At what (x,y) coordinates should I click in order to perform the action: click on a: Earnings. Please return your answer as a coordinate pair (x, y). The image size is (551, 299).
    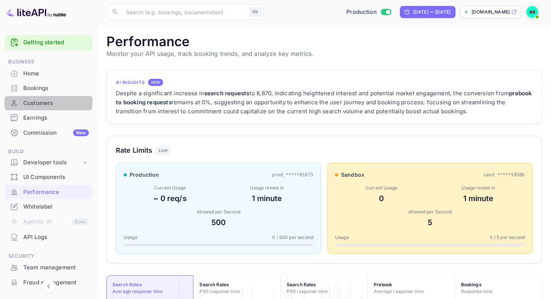
    Looking at the image, I should click on (48, 117).